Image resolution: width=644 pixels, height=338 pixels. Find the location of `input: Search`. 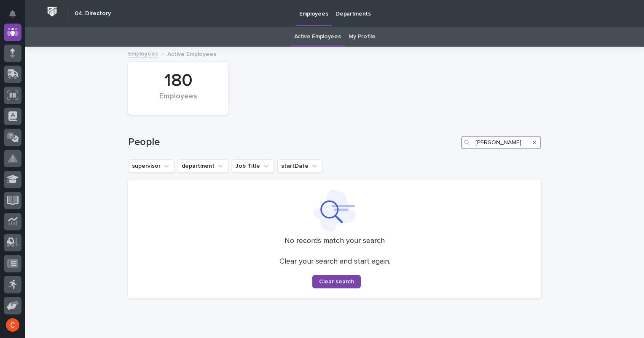

input: Search is located at coordinates (501, 143).